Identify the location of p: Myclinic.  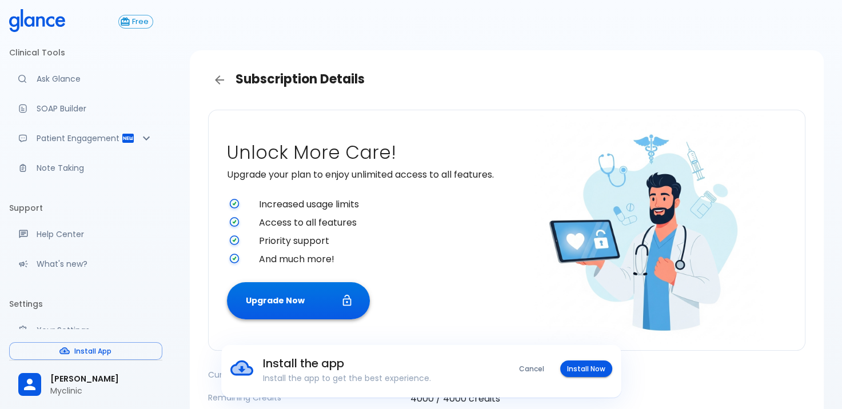
(102, 391).